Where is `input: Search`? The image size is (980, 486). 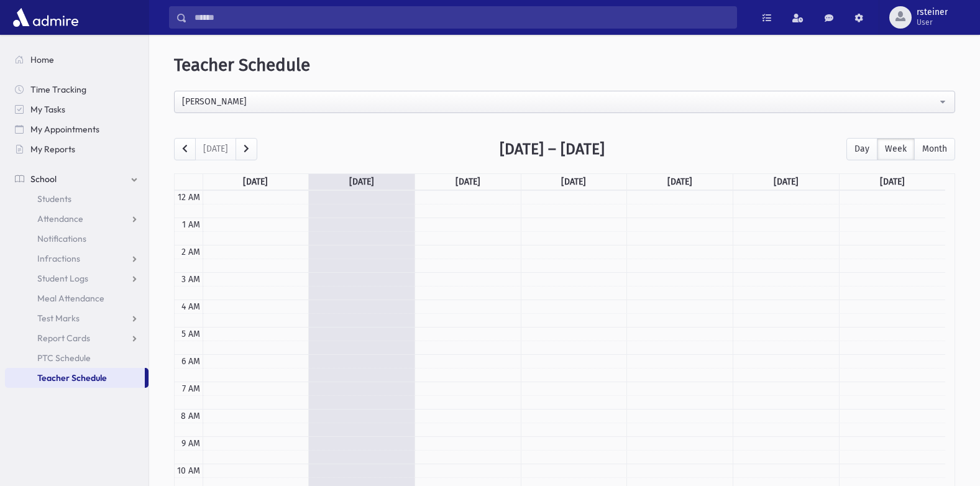
input: Search is located at coordinates (462, 17).